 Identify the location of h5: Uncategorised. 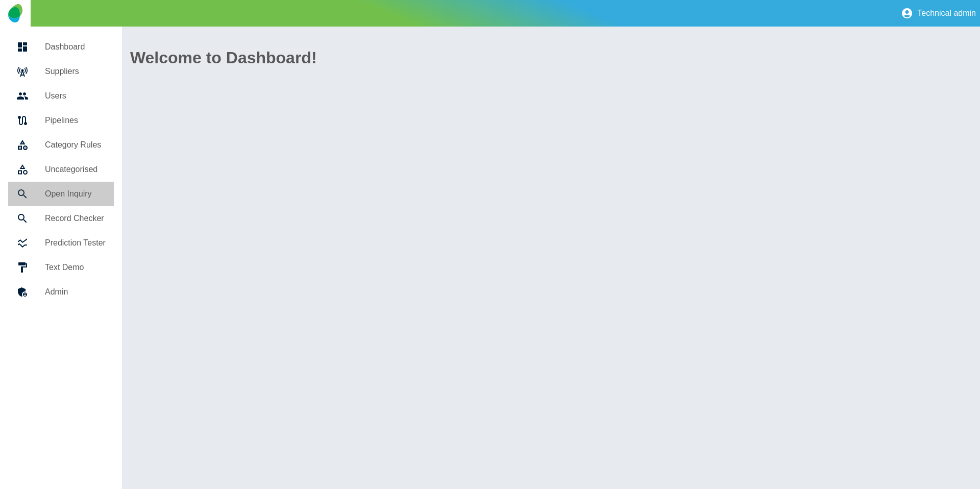
(75, 170).